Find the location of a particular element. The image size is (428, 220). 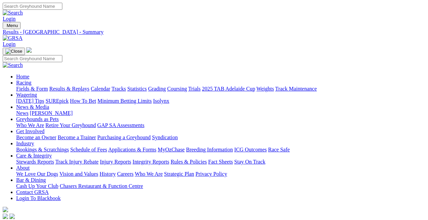

a: News & Media is located at coordinates (33, 107).